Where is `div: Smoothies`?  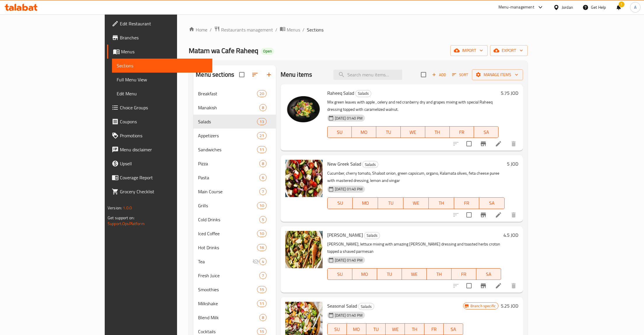
div: Smoothies is located at coordinates (227, 290).